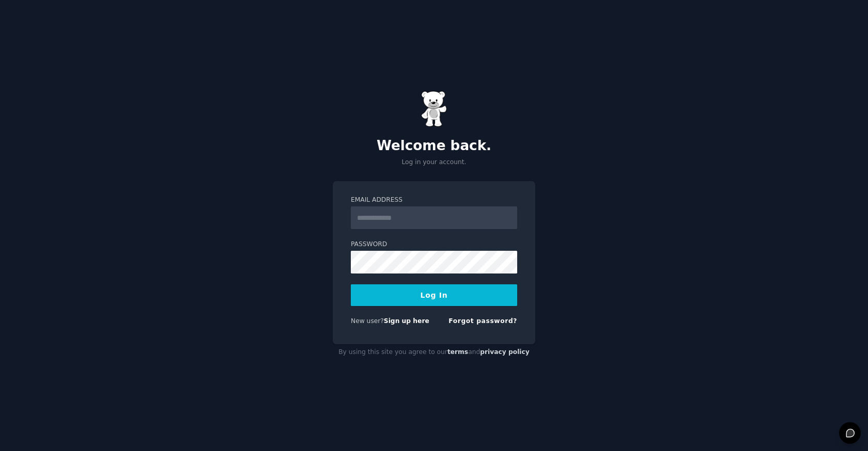  I want to click on a: terms, so click(458, 352).